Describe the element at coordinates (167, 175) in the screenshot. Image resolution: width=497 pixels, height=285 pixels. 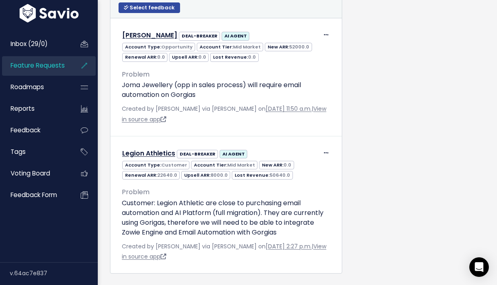
I see `span: 22640.0` at that location.